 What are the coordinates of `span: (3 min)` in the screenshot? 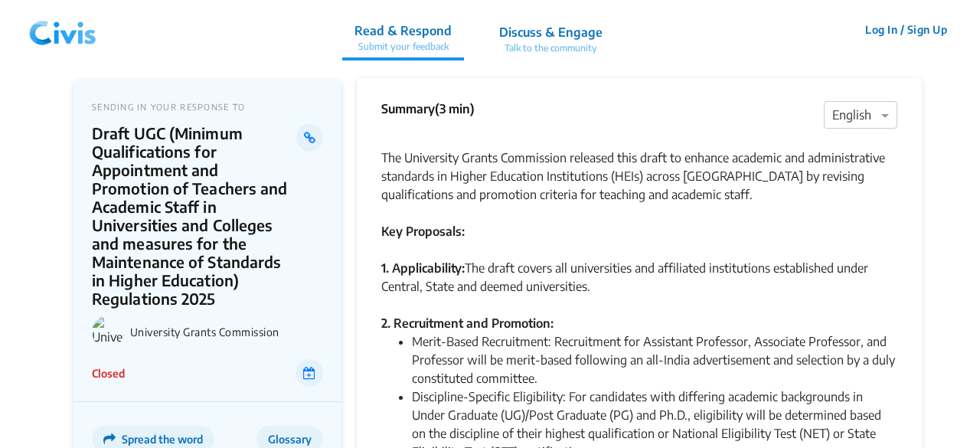 It's located at (455, 108).